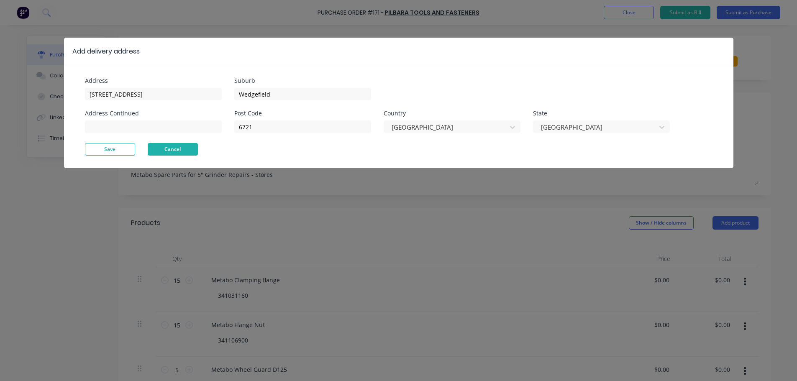 The image size is (797, 381). I want to click on div: Address Continued, so click(153, 113).